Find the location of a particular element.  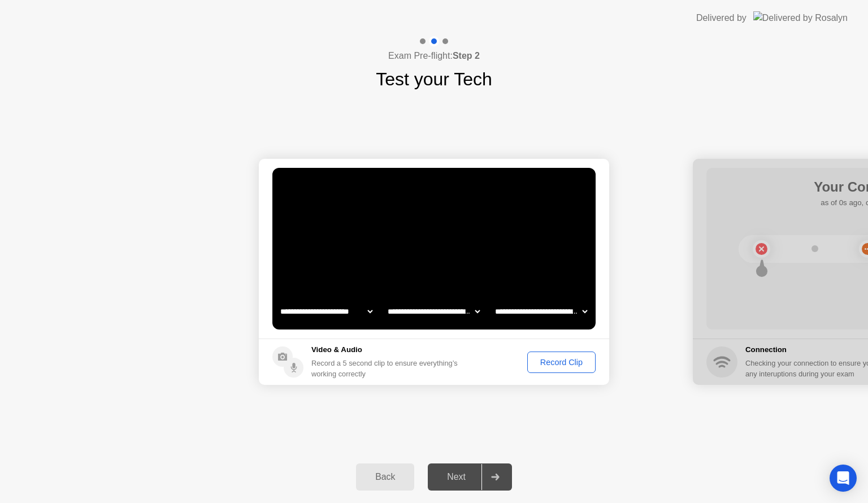

button: Record Clip is located at coordinates (562, 362).